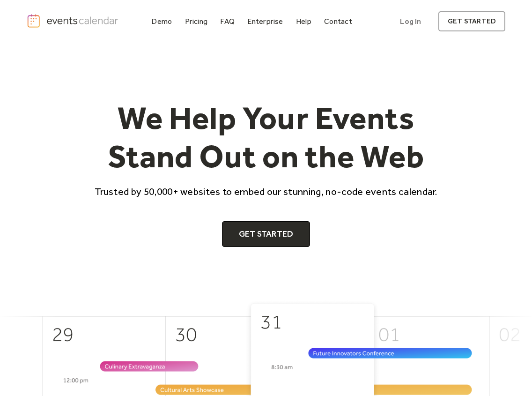 The height and width of the screenshot is (396, 532). What do you see at coordinates (265, 21) in the screenshot?
I see `div: Enterprise` at bounding box center [265, 21].